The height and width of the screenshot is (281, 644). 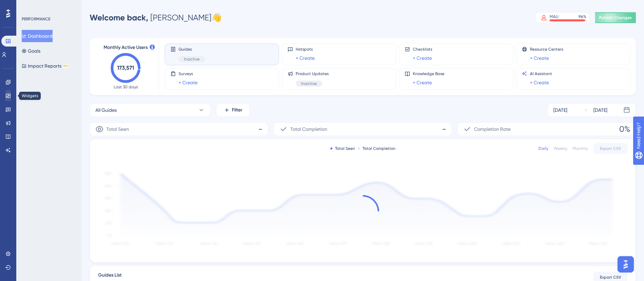 What do you see at coordinates (429, 74) in the screenshot?
I see `span: Knowledge Base` at bounding box center [429, 74].